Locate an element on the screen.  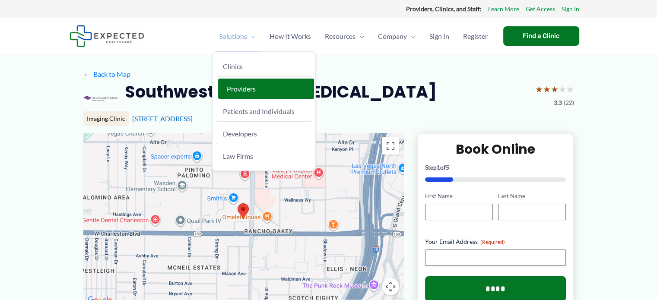
a: SolutionsMenu Toggle is located at coordinates (237, 36).